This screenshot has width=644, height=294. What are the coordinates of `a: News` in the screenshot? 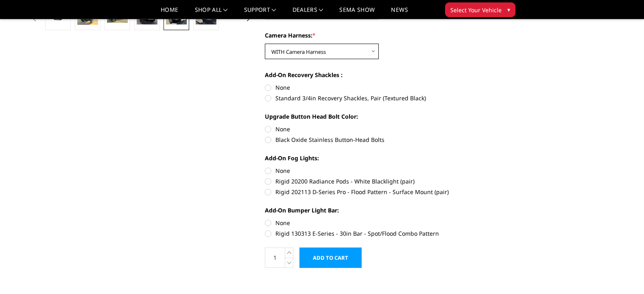 It's located at (399, 13).